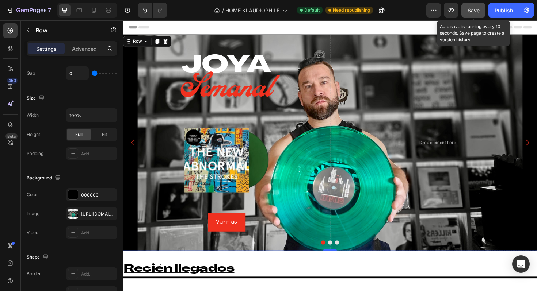  Describe the element at coordinates (49, 10) in the screenshot. I see `p: 7` at that location.